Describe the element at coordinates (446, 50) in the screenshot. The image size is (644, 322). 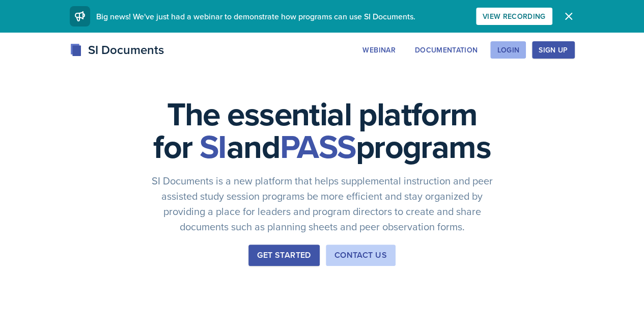
I see `div: Documentation` at that location.